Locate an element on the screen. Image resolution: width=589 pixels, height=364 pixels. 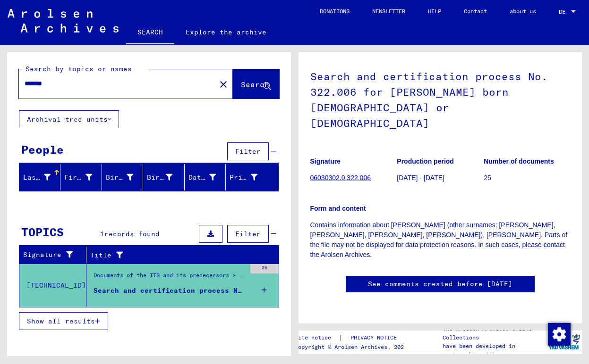
mat-label: Search by topics or names is located at coordinates (78, 69).